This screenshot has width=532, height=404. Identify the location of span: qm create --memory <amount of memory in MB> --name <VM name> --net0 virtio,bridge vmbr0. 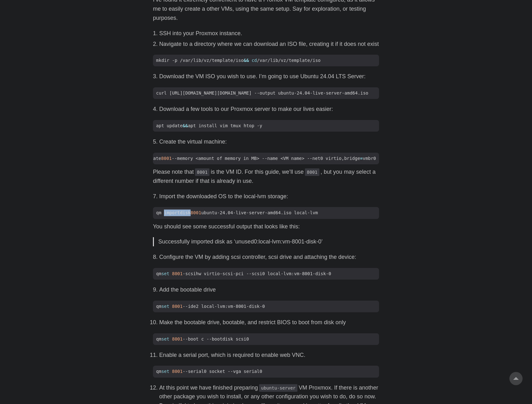
(257, 158).